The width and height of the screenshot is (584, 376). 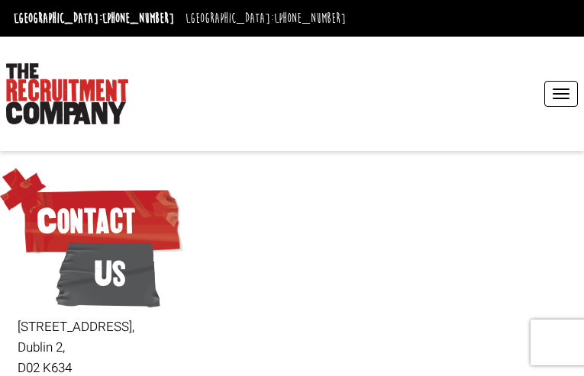 What do you see at coordinates (108, 274) in the screenshot?
I see `span: Us` at bounding box center [108, 274].